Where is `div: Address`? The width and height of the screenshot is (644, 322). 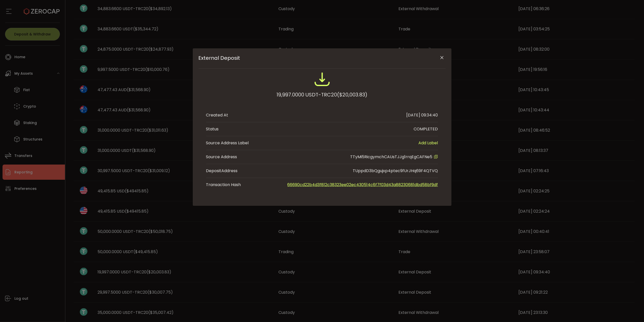 div: Address is located at coordinates (222, 171).